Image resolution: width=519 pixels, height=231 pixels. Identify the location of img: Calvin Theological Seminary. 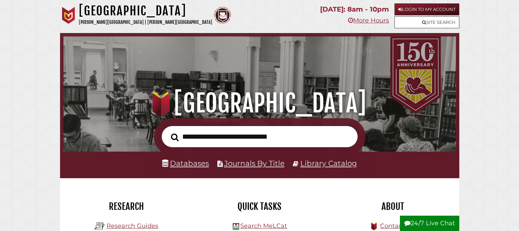
(222, 15).